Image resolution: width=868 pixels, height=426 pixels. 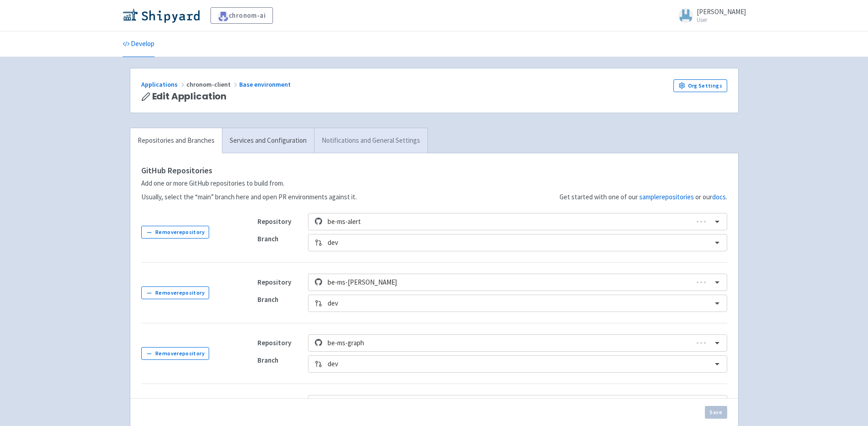 I want to click on p: Usually, select the “main” branch here and open PR environments against it., so click(x=249, y=197).